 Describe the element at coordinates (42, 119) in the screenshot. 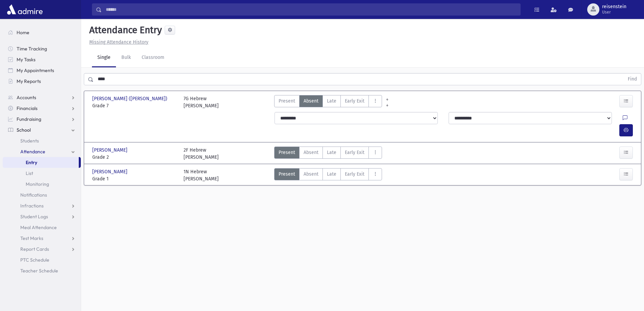

I see `a: Fundraising` at that location.